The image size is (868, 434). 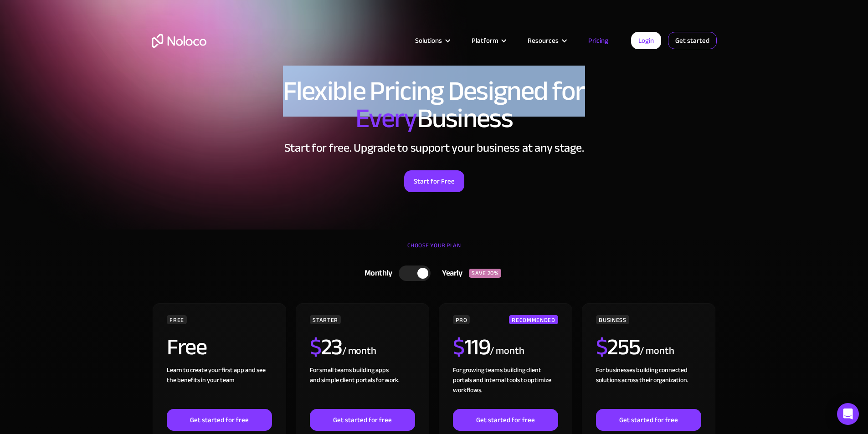 I want to click on a: Pricing, so click(x=598, y=40).